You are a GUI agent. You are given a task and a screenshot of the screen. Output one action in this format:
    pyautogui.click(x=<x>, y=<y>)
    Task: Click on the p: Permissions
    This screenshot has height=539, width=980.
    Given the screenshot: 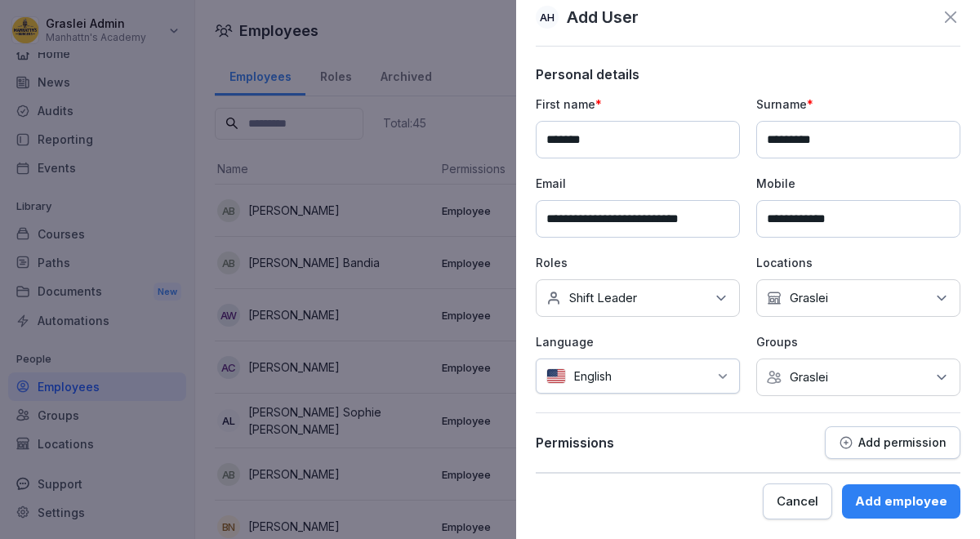 What is the action you would take?
    pyautogui.click(x=575, y=443)
    